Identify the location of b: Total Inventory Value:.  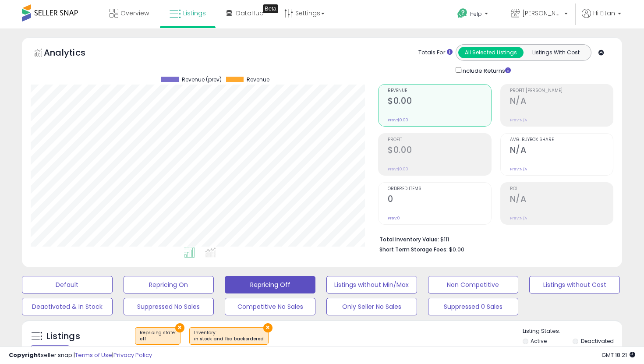
(409, 239).